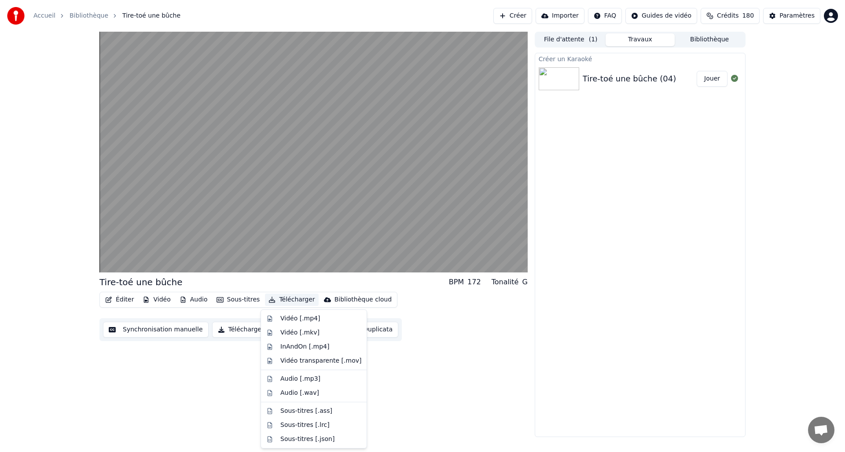 The height and width of the screenshot is (452, 845). What do you see at coordinates (16, 16) in the screenshot?
I see `img: youka` at bounding box center [16, 16].